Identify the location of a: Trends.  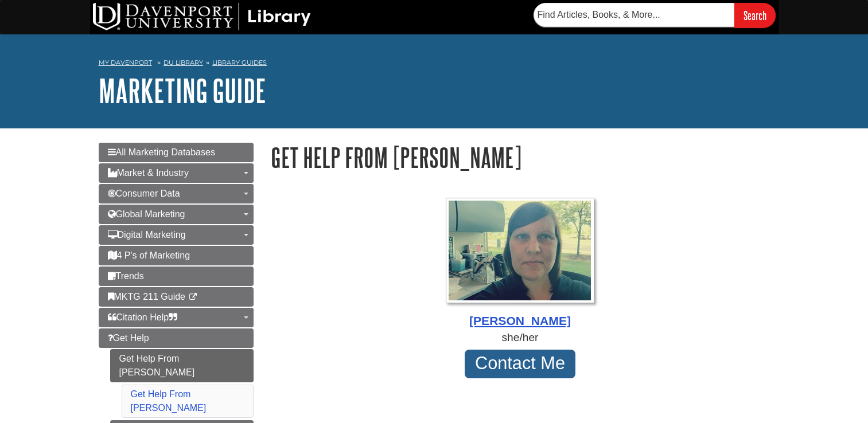
(176, 276).